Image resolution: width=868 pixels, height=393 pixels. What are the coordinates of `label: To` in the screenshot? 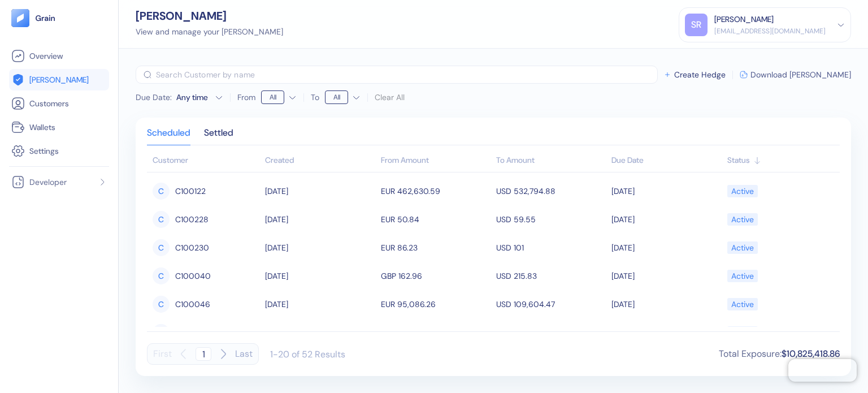 It's located at (315, 97).